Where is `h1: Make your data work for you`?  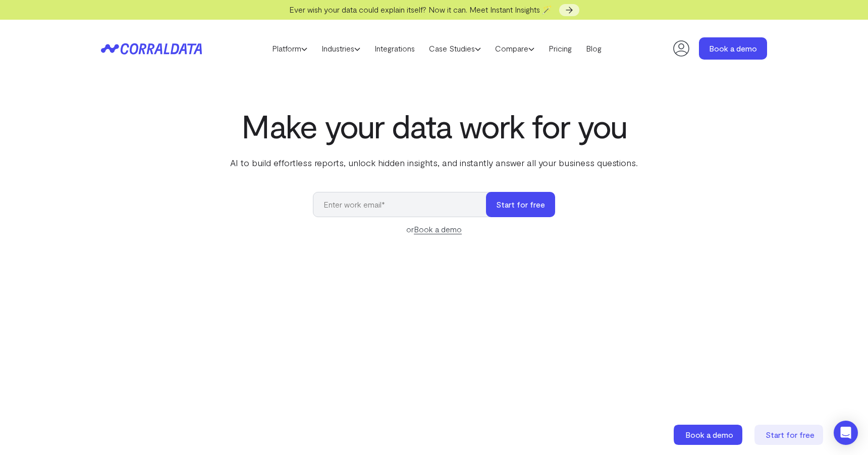 h1: Make your data work for you is located at coordinates (434, 126).